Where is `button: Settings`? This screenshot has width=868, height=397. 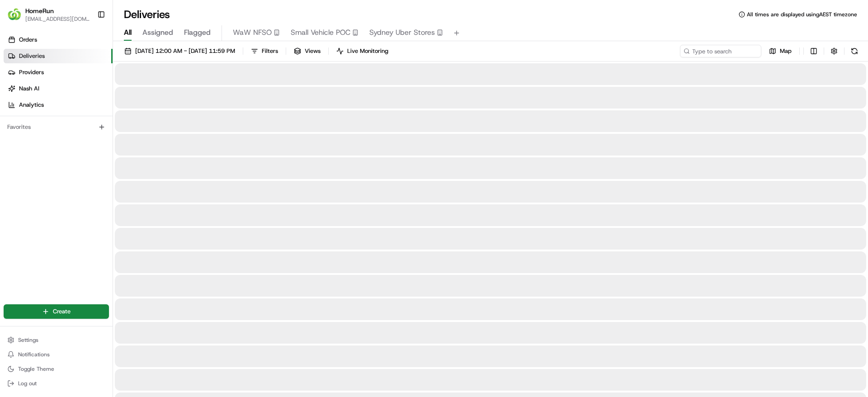 button: Settings is located at coordinates (56, 340).